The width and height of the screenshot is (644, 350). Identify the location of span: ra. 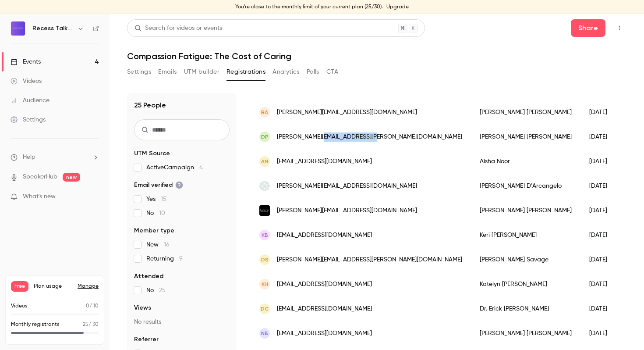
(265, 112).